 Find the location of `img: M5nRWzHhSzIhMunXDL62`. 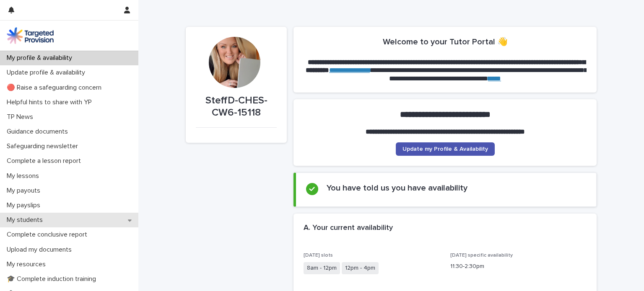

img: M5nRWzHhSzIhMunXDL62 is located at coordinates (30, 36).